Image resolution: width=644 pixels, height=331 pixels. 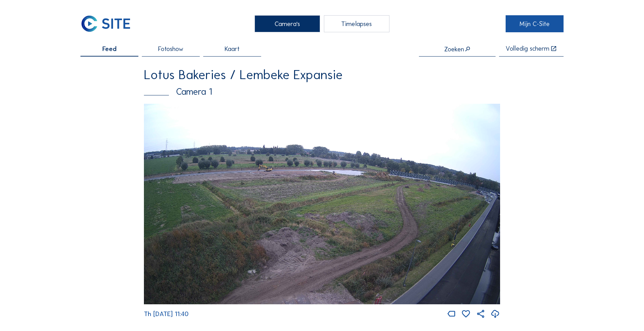 I want to click on span: Feed, so click(x=109, y=49).